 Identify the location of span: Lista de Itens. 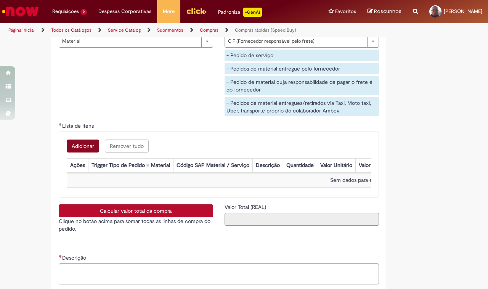
(78, 126).